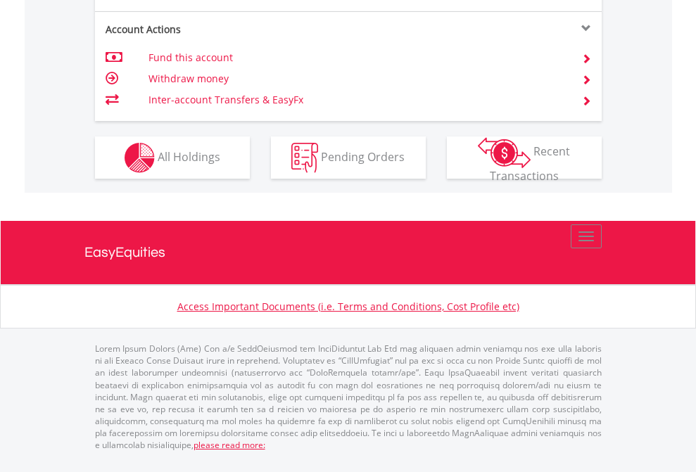 The height and width of the screenshot is (472, 696). What do you see at coordinates (348, 158) in the screenshot?
I see `button: Pending Orders` at bounding box center [348, 158].